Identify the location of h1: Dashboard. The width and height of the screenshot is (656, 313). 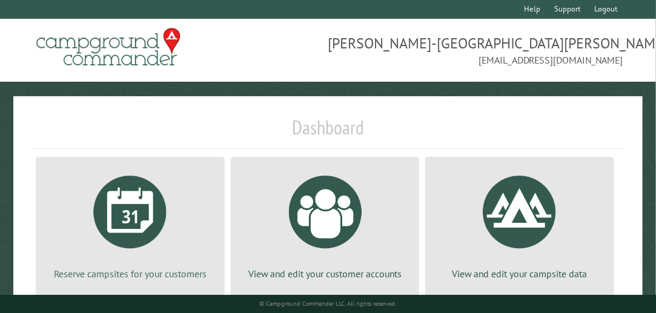
(328, 132).